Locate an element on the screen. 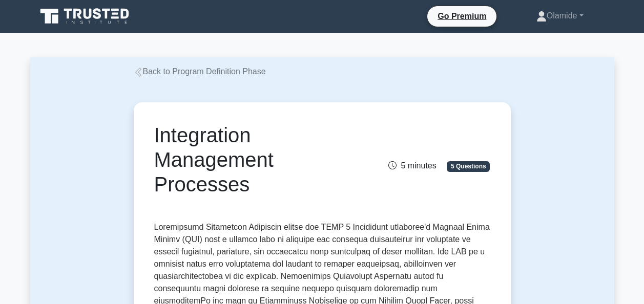 The width and height of the screenshot is (644, 304). a: Back to Program Definition Phase is located at coordinates (200, 71).